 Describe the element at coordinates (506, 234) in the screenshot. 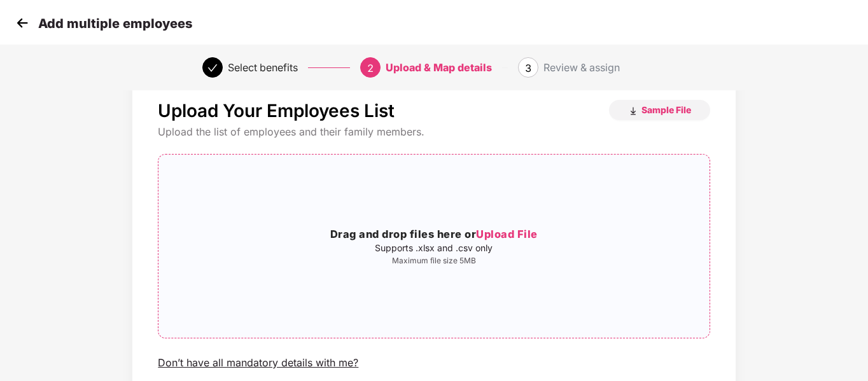

I see `span: Upload File` at that location.